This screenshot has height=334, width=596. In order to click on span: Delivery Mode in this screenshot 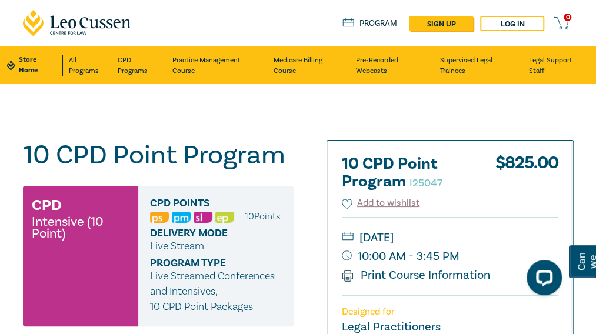, I will do `click(204, 233)`.